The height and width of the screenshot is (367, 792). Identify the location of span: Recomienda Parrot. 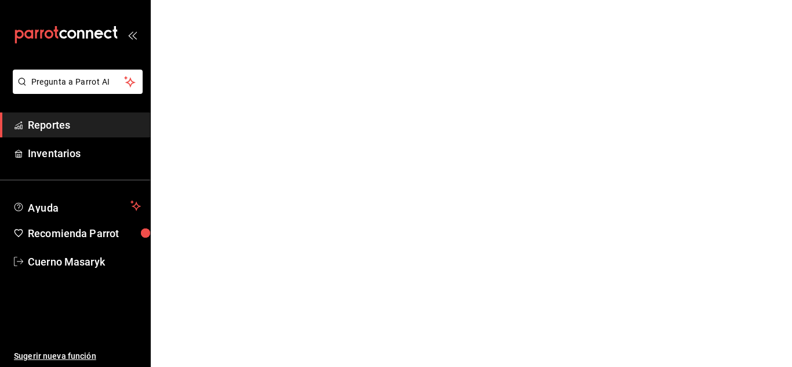
(84, 233).